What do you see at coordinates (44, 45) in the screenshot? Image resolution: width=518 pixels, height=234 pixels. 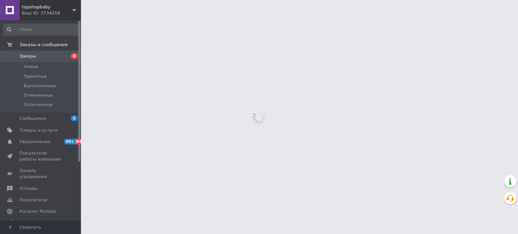 I see `span: Заказы и сообщения` at bounding box center [44, 45].